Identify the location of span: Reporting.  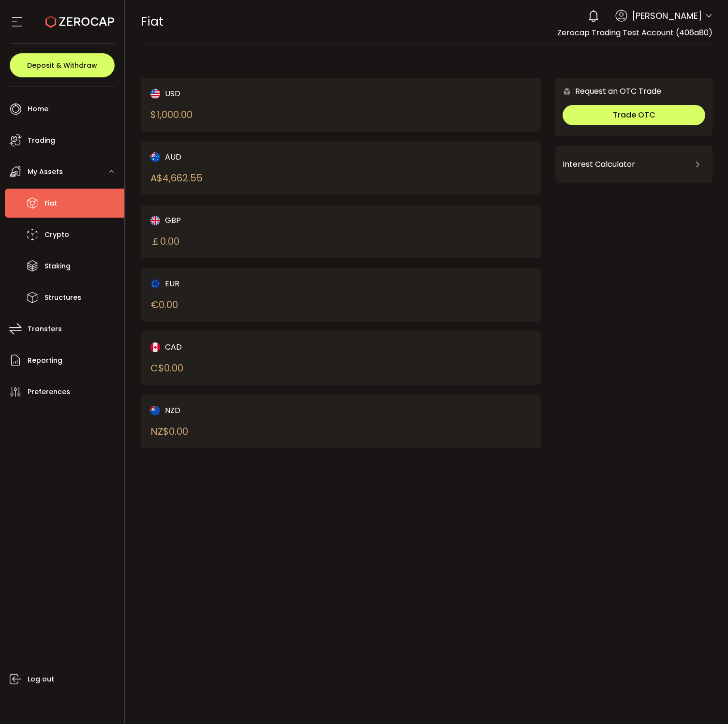
(45, 360).